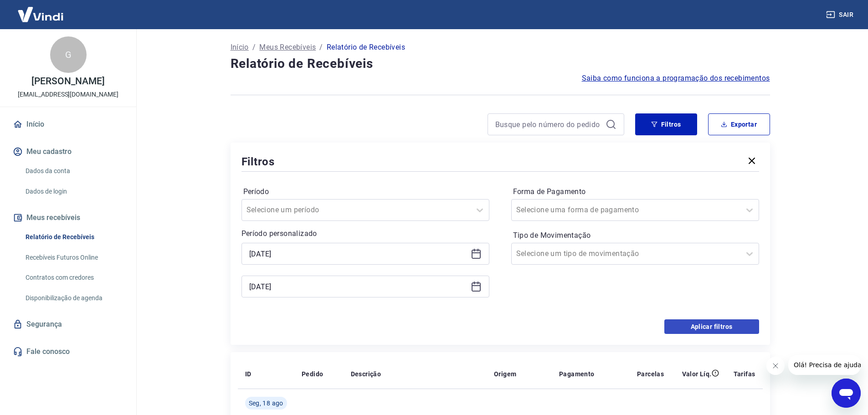  What do you see at coordinates (650, 374) in the screenshot?
I see `p: Parcelas` at bounding box center [650, 374].